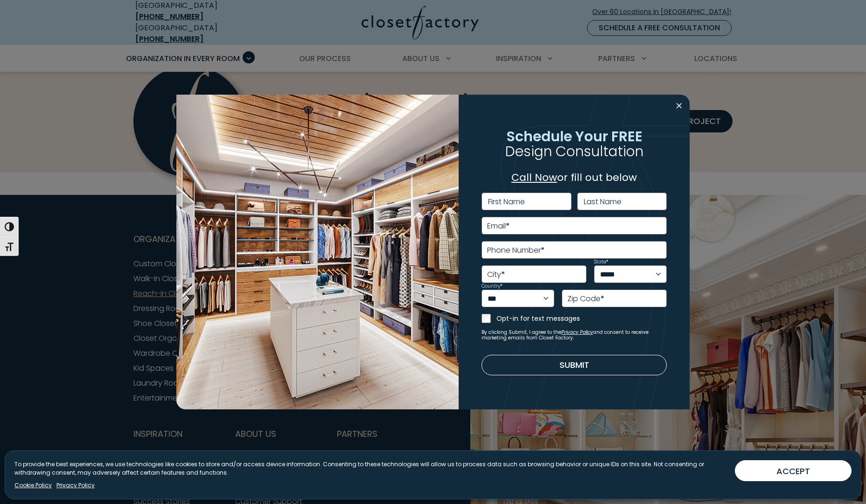 Image resolution: width=866 pixels, height=504 pixels. What do you see at coordinates (574, 365) in the screenshot?
I see `button: Submit` at bounding box center [574, 365].